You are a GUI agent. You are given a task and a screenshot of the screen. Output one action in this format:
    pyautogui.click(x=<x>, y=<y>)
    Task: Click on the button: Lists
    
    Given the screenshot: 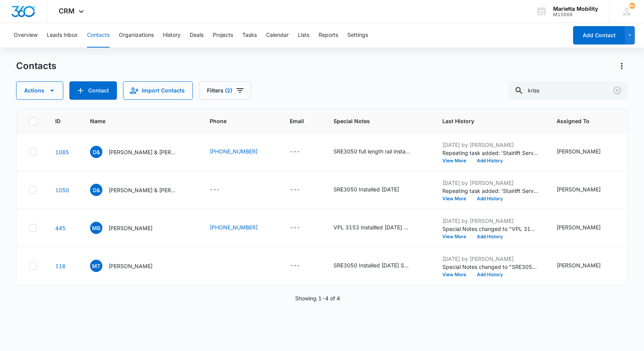 What is the action you would take?
    pyautogui.click(x=304, y=35)
    